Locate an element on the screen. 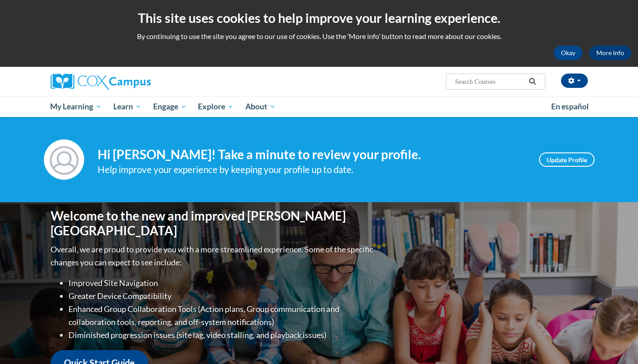 The image size is (638, 364). span: Learn is located at coordinates (127, 107).